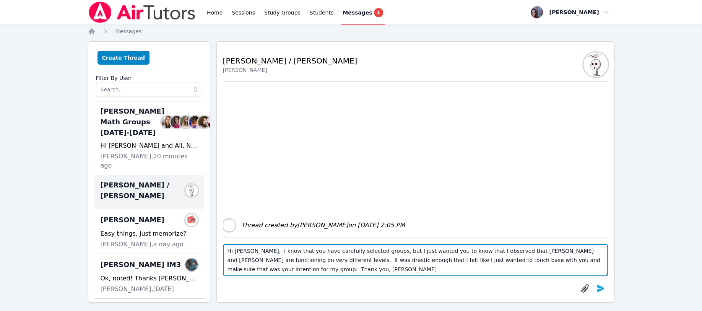 The width and height of the screenshot is (702, 311). Describe the element at coordinates (177, 122) in the screenshot. I see `img: Rebecca Miller` at that location.